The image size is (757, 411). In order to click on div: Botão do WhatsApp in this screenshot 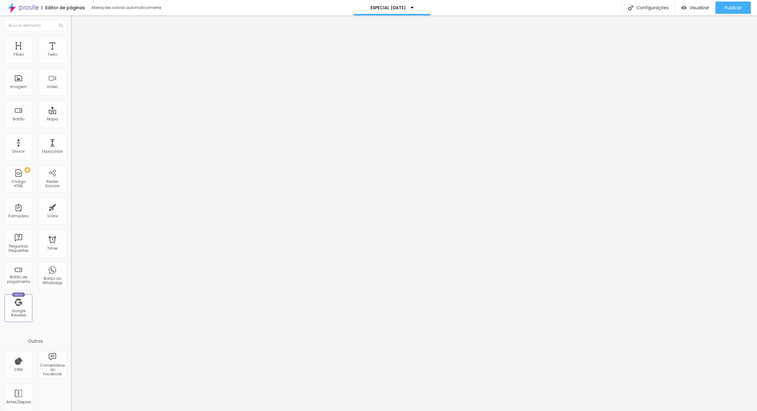, I will do `click(52, 281)`.